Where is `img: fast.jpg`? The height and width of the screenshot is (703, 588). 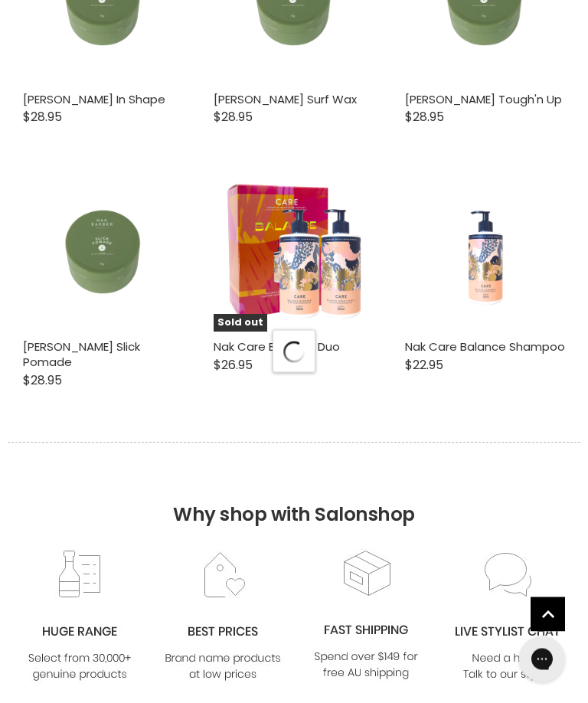 img: fast.jpg is located at coordinates (366, 615).